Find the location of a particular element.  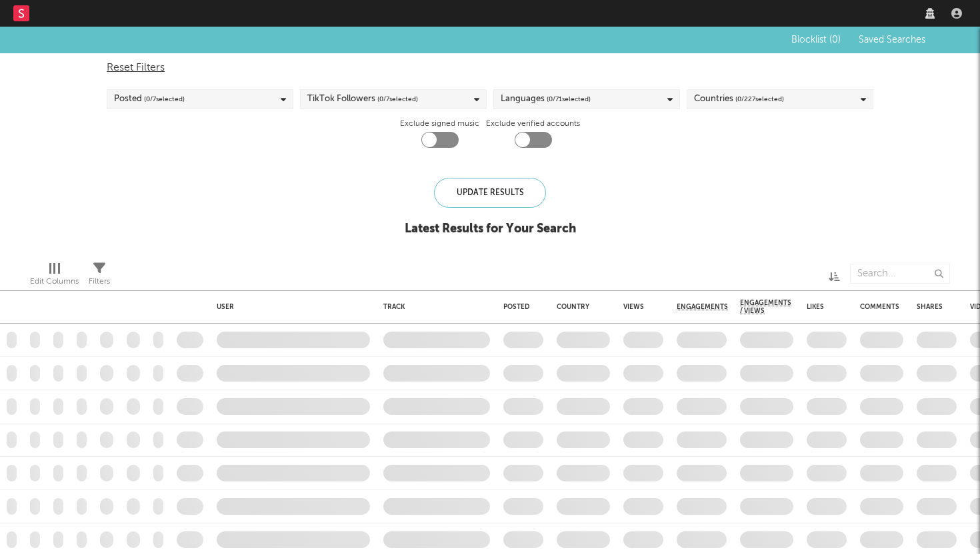

div: Country is located at coordinates (580, 307).